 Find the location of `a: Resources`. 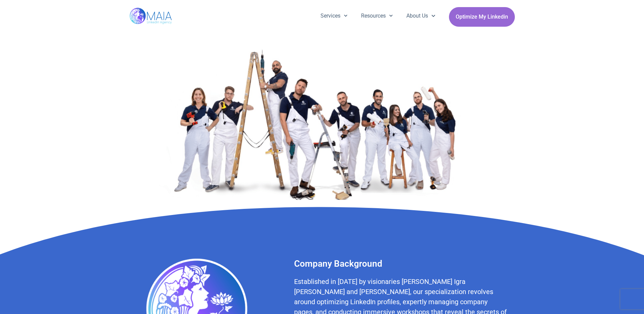

a: Resources is located at coordinates (377, 16).